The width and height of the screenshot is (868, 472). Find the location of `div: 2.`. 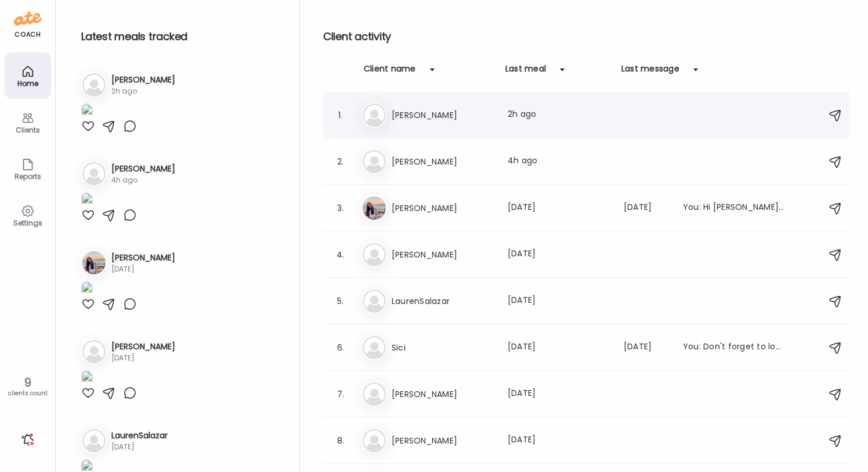

div: 2. is located at coordinates (341, 162).